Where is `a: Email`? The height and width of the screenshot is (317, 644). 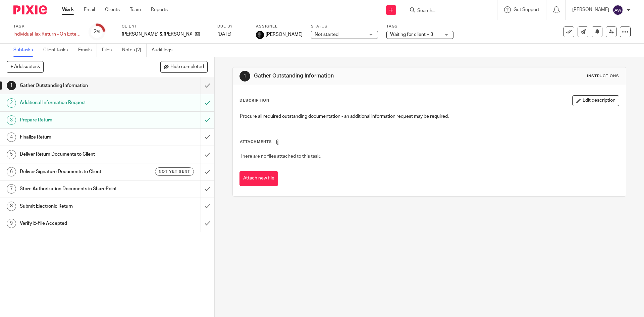
a: Email is located at coordinates (89, 10).